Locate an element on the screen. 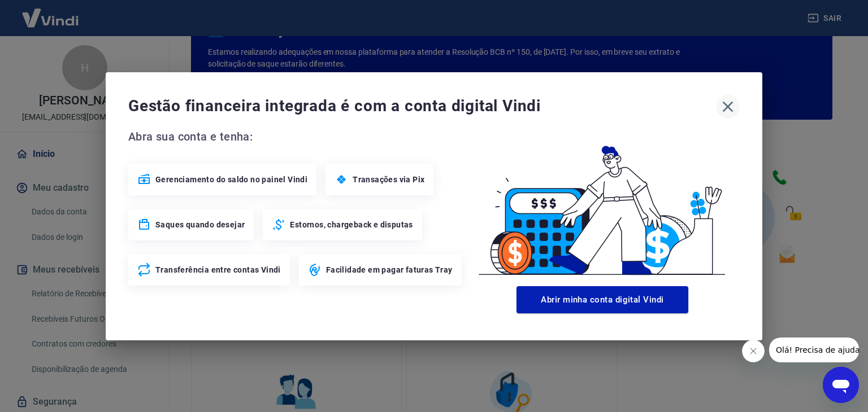 The width and height of the screenshot is (868, 412). span: Transações via Pix is located at coordinates (388, 179).